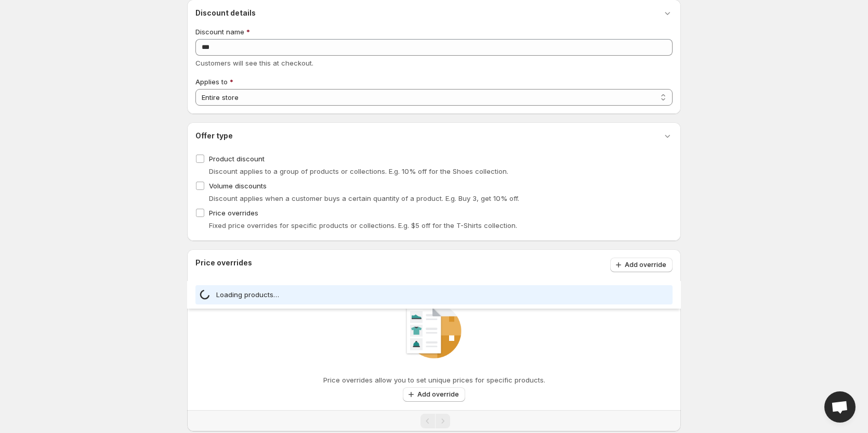 The height and width of the screenshot is (433, 868). Describe the element at coordinates (434, 380) in the screenshot. I see `p: Price overrides allow you to set unique prices for specific products.` at that location.